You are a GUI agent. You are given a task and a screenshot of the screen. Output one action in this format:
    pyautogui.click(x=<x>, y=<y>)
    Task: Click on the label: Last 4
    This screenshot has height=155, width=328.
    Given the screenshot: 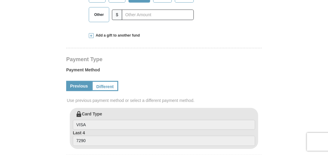 What is the action you would take?
    pyautogui.click(x=164, y=138)
    